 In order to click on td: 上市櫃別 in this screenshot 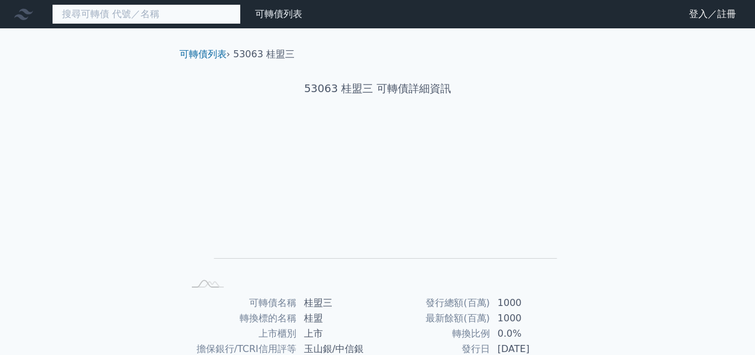, I will do `click(240, 334)`.